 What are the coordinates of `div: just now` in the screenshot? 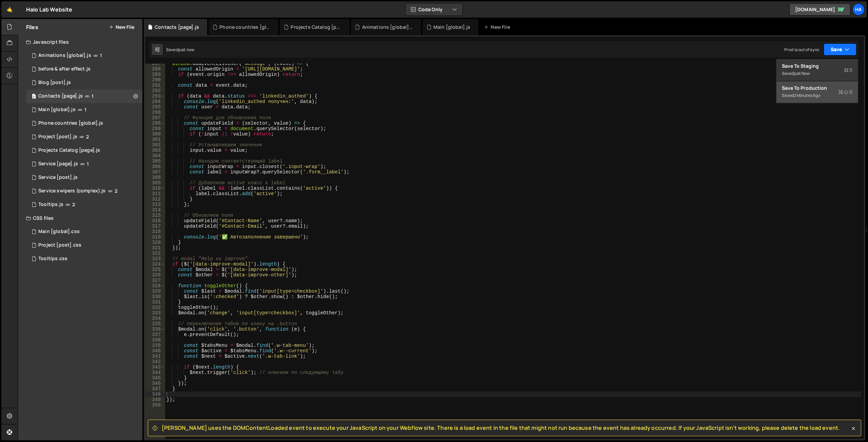 It's located at (801, 73).